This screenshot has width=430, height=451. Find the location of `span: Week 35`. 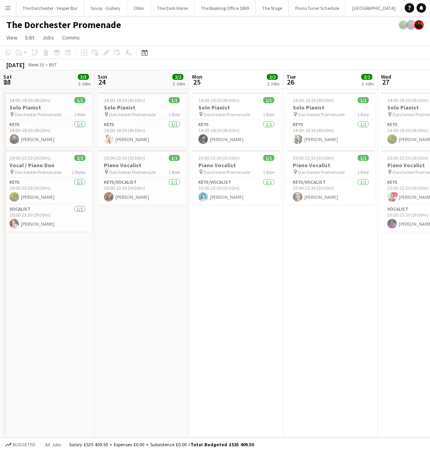

span: Week 35 is located at coordinates (36, 64).